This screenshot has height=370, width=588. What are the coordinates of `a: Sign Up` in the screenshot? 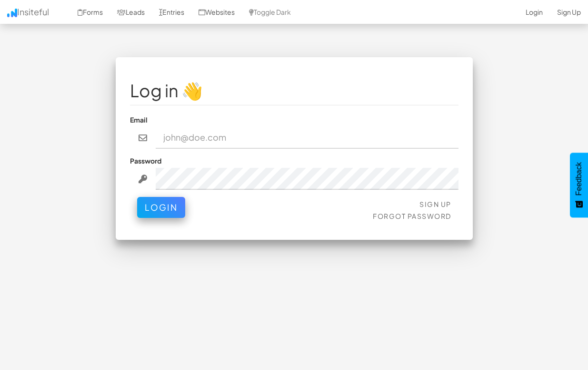 It's located at (435, 204).